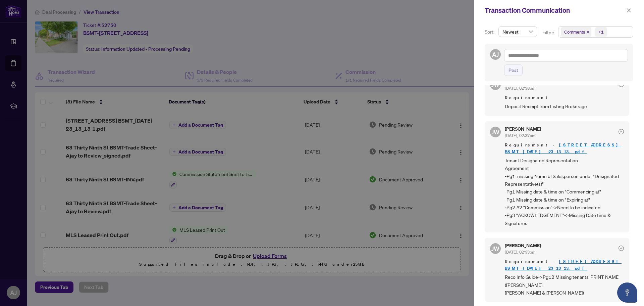 The height and width of the screenshot is (306, 644). I want to click on button: Open asap, so click(627, 292).